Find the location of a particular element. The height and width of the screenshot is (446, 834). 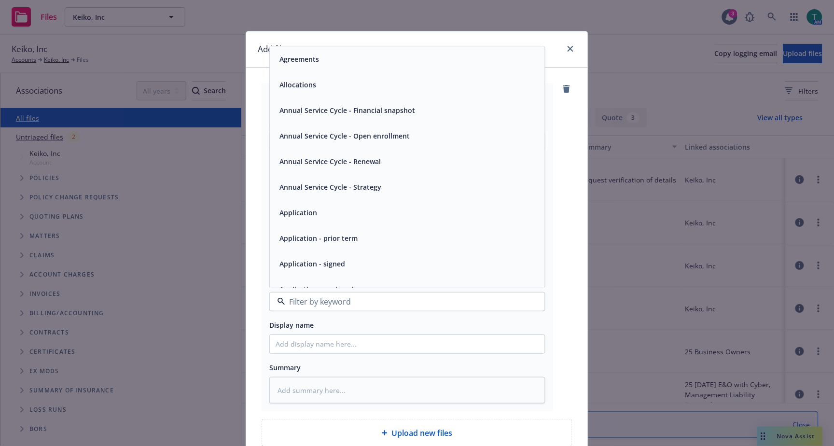

button: Annual Service Cycle - Strategy is located at coordinates (330, 187).